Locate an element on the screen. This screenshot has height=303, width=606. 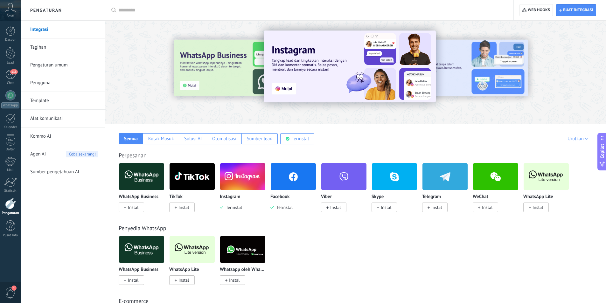
img: facebook.png is located at coordinates (293, 176).